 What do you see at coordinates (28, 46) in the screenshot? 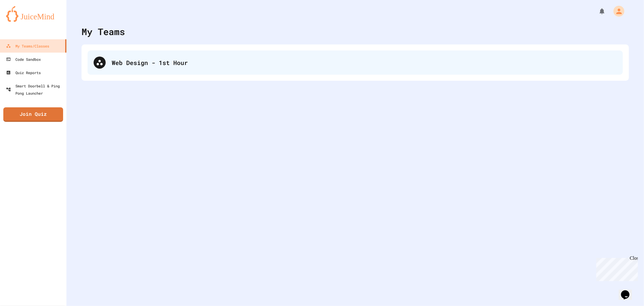
I see `div: My Teams/Classes` at bounding box center [28, 46].